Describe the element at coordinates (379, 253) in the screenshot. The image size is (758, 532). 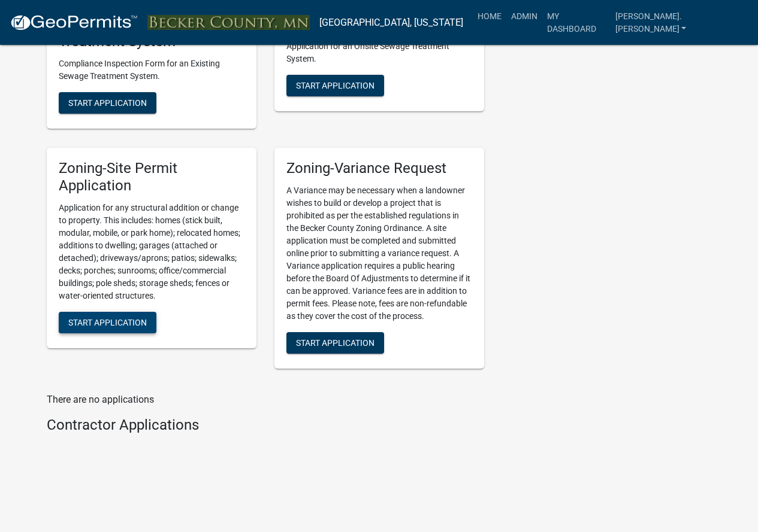
I see `p: A Variance may be necessary when a landowner wishes to build or develop a project that is prohibi...` at that location.